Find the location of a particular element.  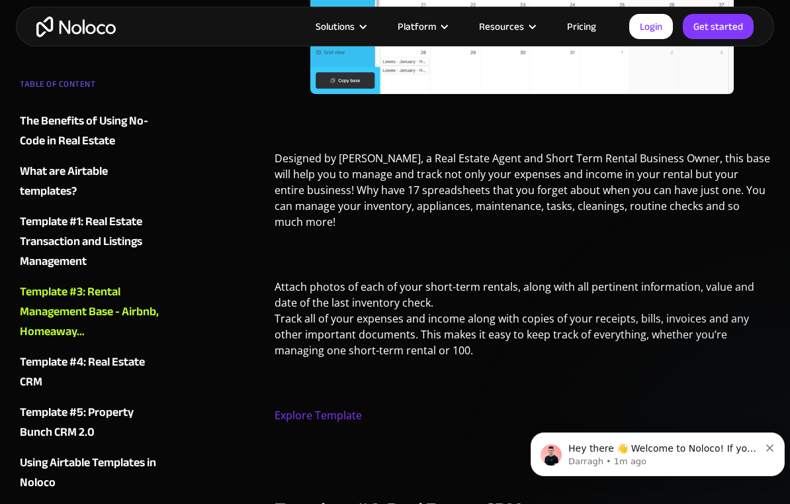

a: Template #4: Real Estate CRM is located at coordinates (93, 372).